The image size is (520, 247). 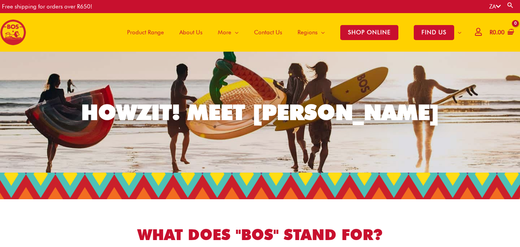 I want to click on a: Contact Us, so click(x=268, y=32).